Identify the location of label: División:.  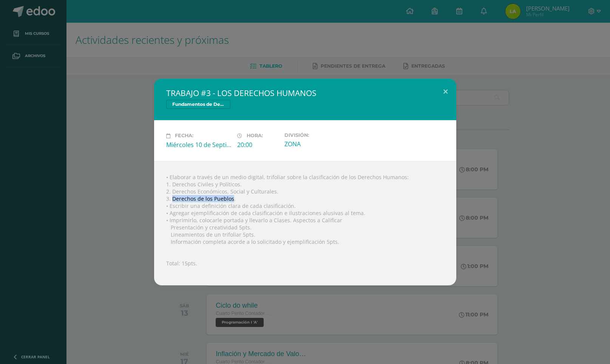
(317, 135).